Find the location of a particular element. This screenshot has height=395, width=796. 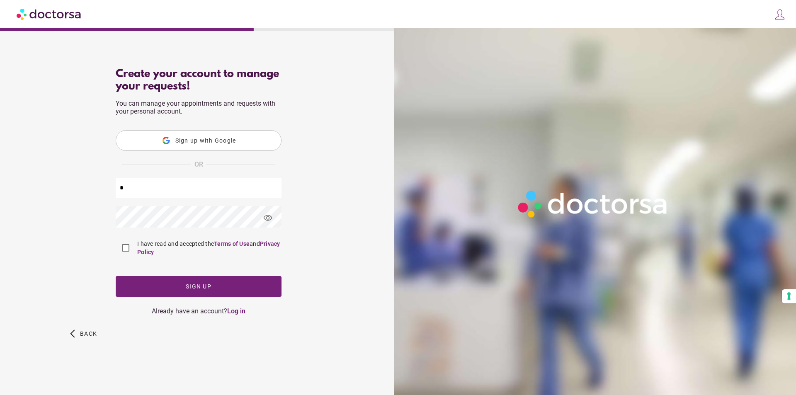

span: Sign up with Google is located at coordinates (206, 141).